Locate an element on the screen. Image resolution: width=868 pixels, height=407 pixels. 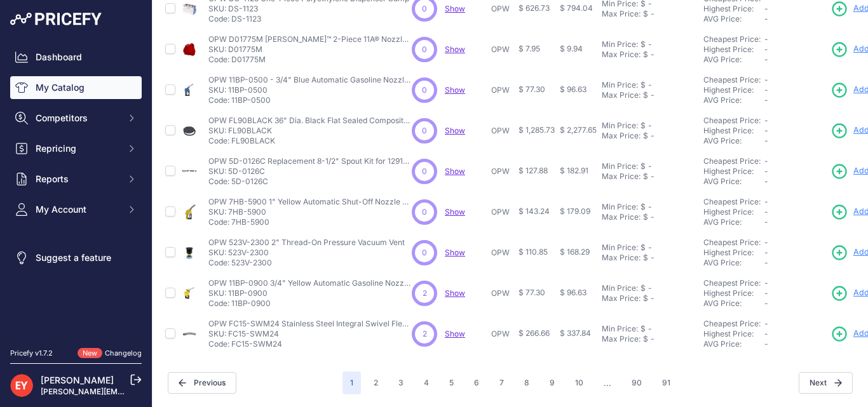
div: Pricefy v1.7.2 is located at coordinates (31, 353).